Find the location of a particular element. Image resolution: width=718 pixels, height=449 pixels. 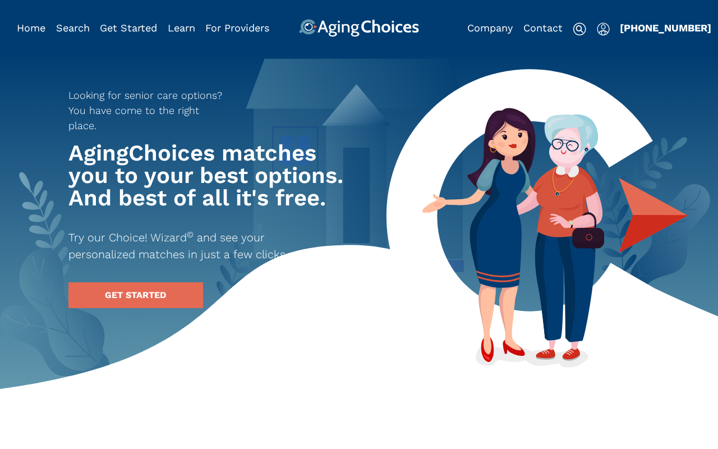

a: GET STARTED is located at coordinates (136, 295).